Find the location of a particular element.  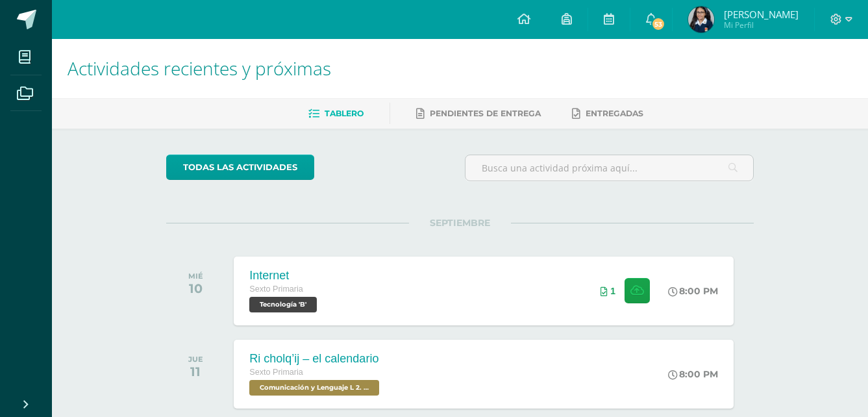

img: 6626c505a0174a59f0ab44f850d7e39a.png is located at coordinates (701, 19).